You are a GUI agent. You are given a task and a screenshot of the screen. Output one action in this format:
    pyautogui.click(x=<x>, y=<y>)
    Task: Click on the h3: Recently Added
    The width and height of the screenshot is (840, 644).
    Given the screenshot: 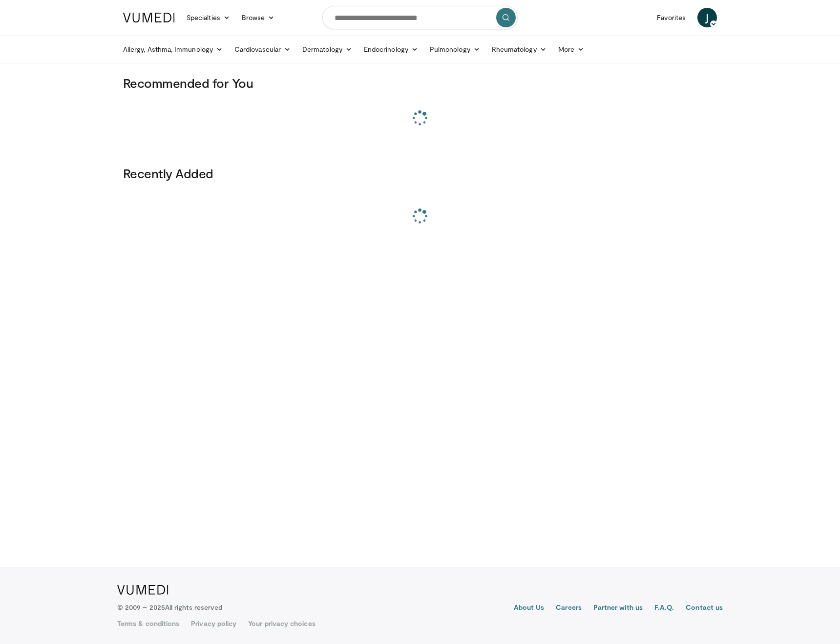 What is the action you would take?
    pyautogui.click(x=420, y=173)
    